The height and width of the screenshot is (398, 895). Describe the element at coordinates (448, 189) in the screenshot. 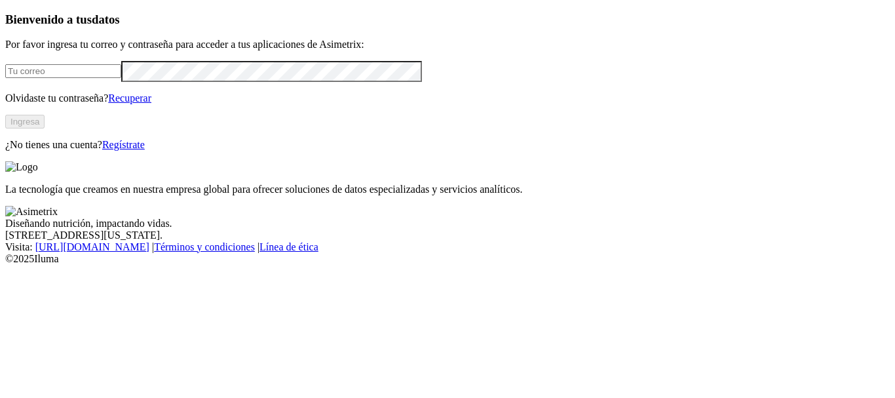

I see `p: La tecnología que creamos en nuestra empresa global para ofrecer soluciones de datos especializad...` at that location.